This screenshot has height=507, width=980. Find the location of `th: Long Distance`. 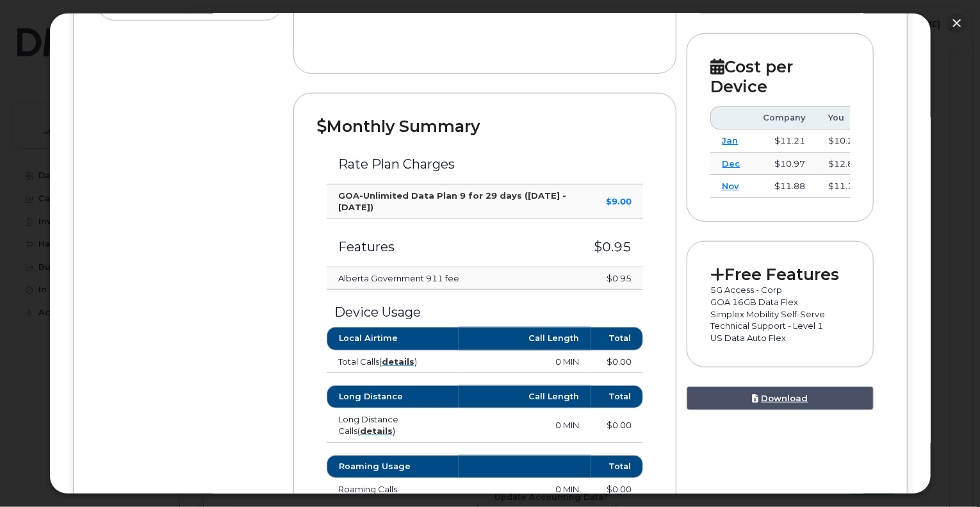

th: Long Distance is located at coordinates (392, 397).